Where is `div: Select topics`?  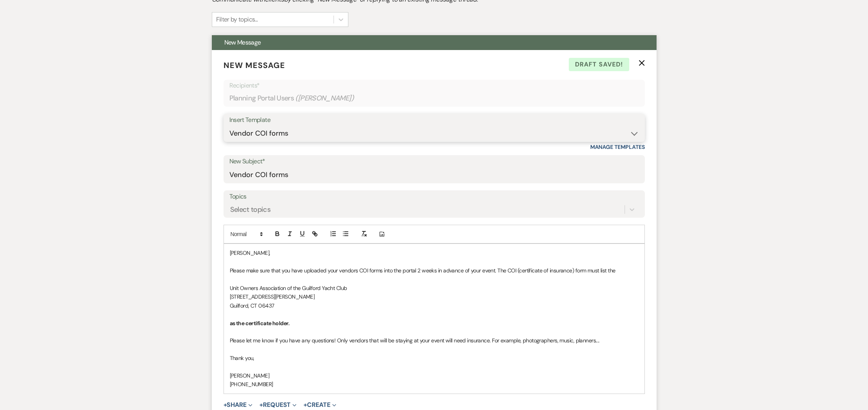
div: Select topics is located at coordinates (251, 209).